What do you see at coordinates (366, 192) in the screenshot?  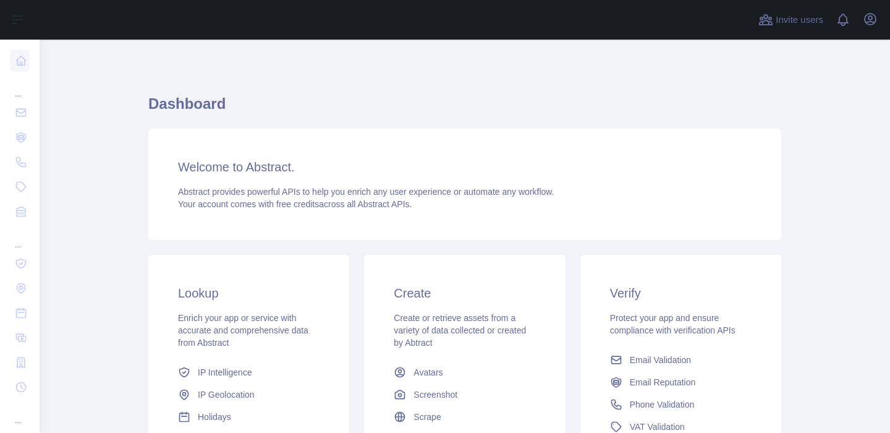 I see `span: Abstract provides powerful APIs to help you enrich any user experience or automate any workflow.` at bounding box center [366, 192].